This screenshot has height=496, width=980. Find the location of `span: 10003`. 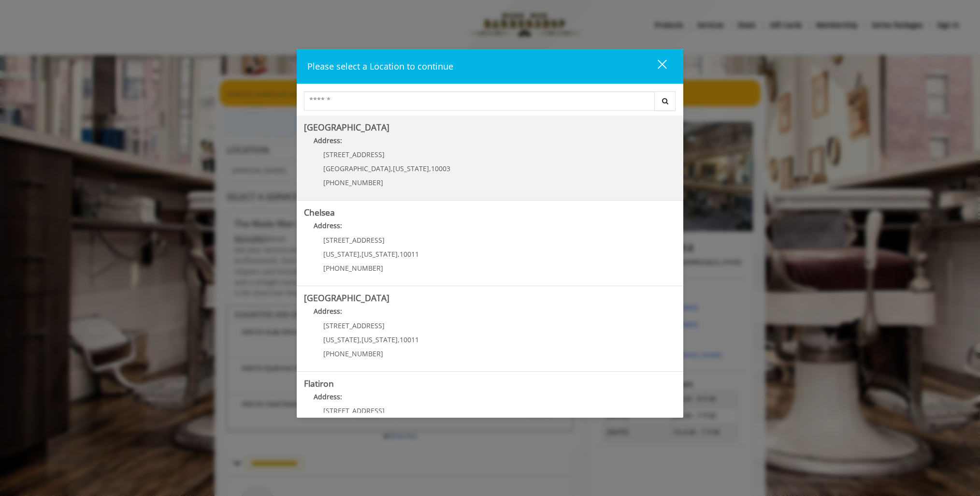

span: 10003 is located at coordinates (441, 168).